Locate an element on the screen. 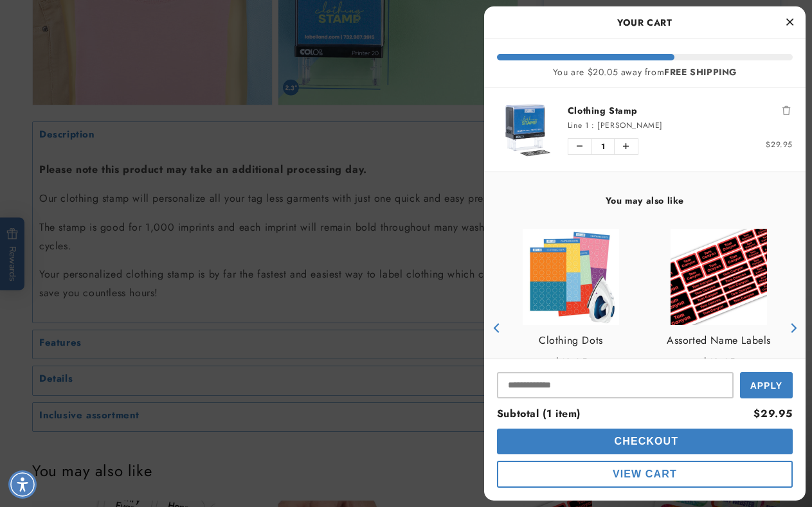 Image resolution: width=812 pixels, height=507 pixels. img: Assorted Name Labels - Label Land is located at coordinates (719, 277).